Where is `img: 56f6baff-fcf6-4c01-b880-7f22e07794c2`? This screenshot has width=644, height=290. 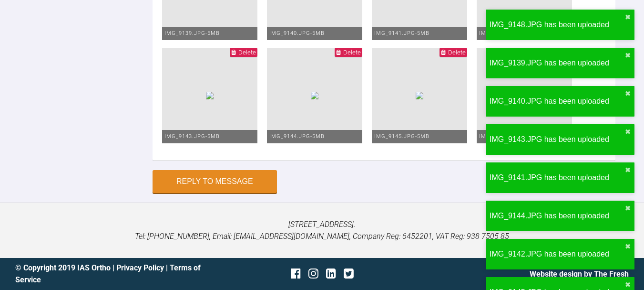
img: 56f6baff-fcf6-4c01-b880-7f22e07794c2 is located at coordinates (420, 96).